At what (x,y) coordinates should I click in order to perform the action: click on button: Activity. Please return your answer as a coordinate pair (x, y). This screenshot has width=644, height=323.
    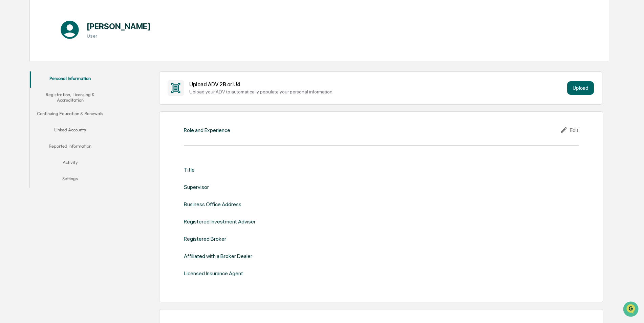
    Looking at the image, I should click on (70, 164).